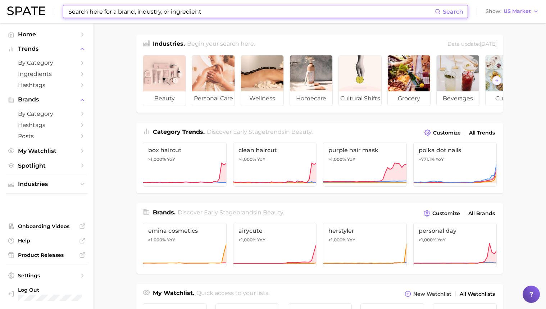  I want to click on a: Product Releases, so click(47, 255).